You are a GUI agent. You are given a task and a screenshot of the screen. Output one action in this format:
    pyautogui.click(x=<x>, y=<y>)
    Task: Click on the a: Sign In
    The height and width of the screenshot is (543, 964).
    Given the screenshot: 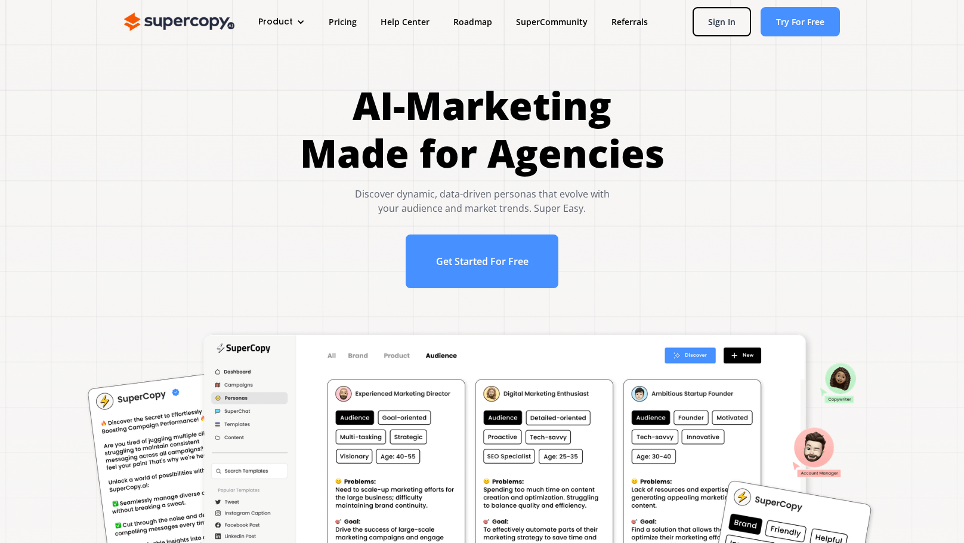 What is the action you would take?
    pyautogui.click(x=722, y=21)
    